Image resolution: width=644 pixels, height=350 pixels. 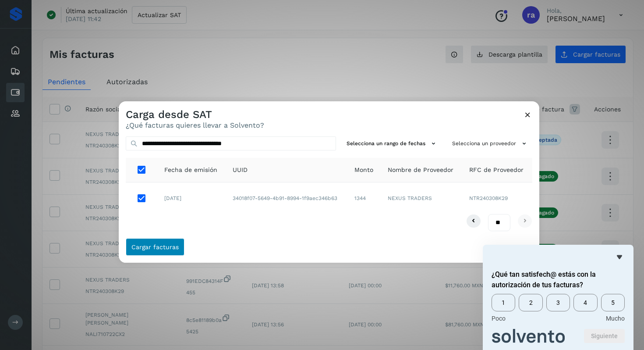 What do you see at coordinates (195, 114) in the screenshot?
I see `h3: Carga desde SAT` at bounding box center [195, 114].